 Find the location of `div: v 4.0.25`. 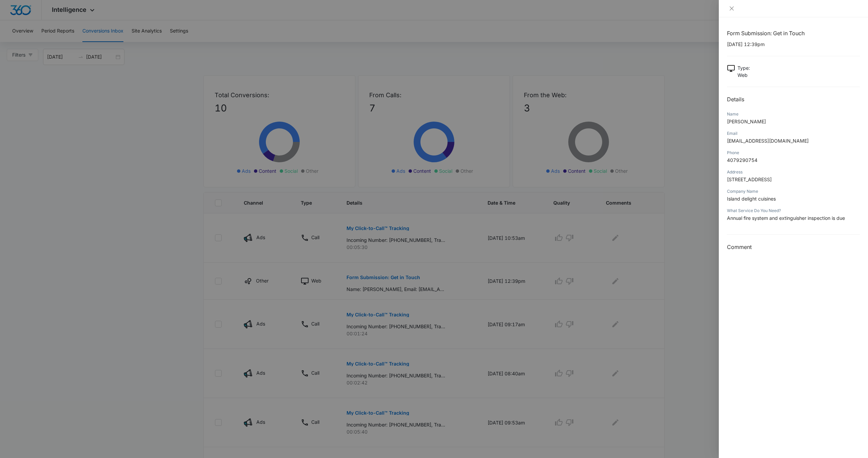

div: v 4.0.25 is located at coordinates (26, 14).